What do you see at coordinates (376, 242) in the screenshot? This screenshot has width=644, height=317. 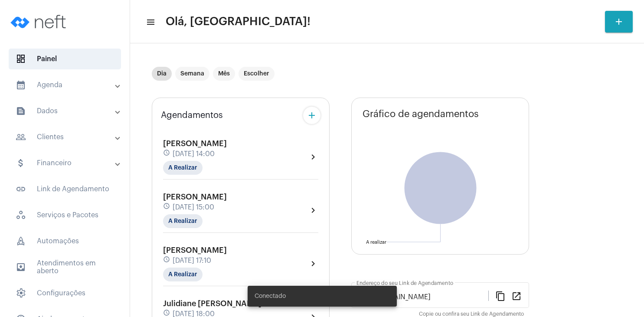 I see `text: A realizar` at bounding box center [376, 242].